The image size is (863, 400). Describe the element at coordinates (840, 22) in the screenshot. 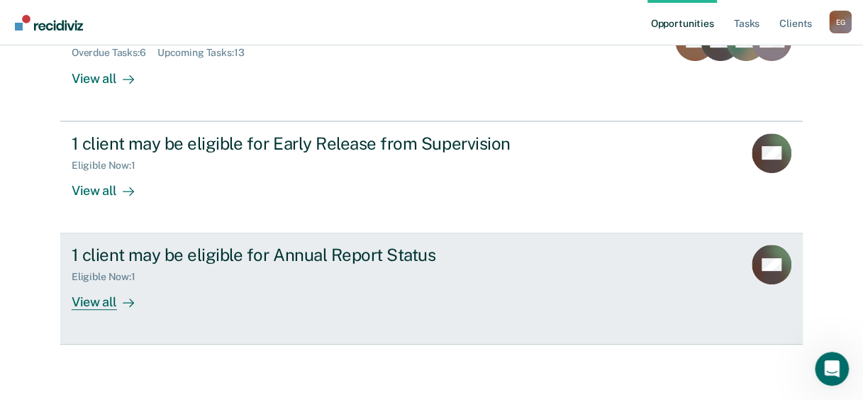

I see `div: E G` at that location.